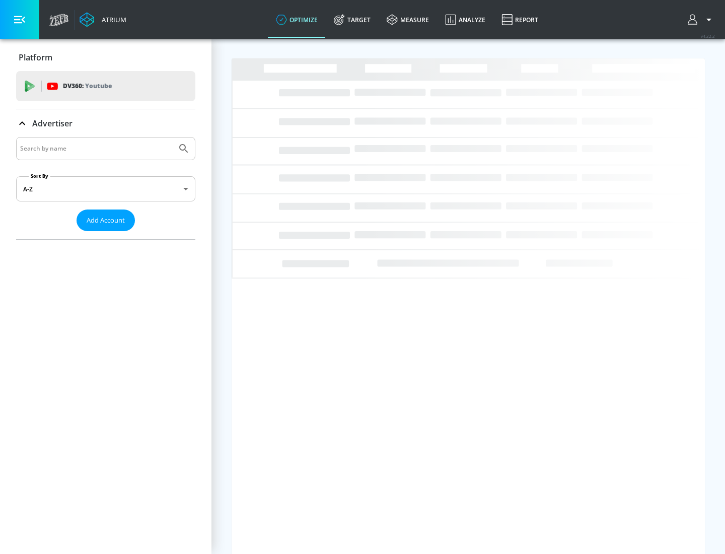 This screenshot has height=554, width=725. Describe the element at coordinates (465, 20) in the screenshot. I see `a: Analyze` at that location.